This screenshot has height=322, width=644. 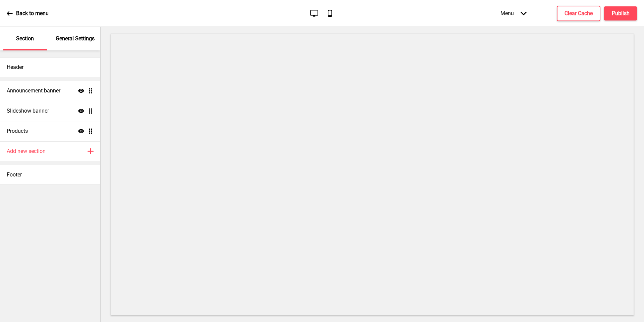 I want to click on p: Back to menu, so click(x=32, y=13).